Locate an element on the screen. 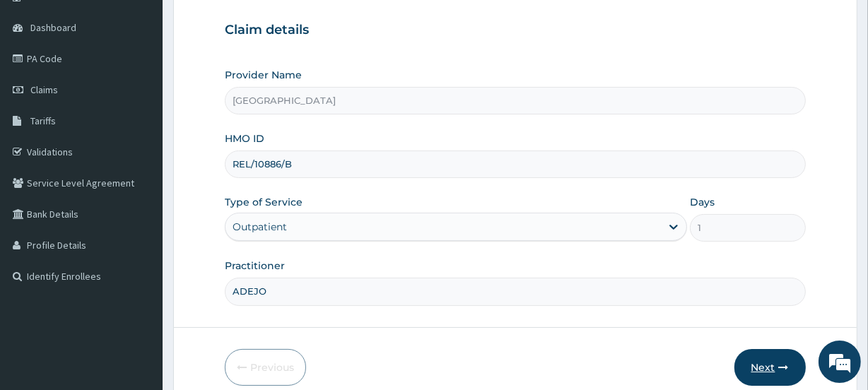  button: Previous is located at coordinates (265, 367).